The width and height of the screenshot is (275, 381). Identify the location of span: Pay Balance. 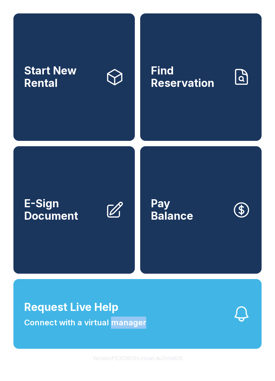
(172, 210).